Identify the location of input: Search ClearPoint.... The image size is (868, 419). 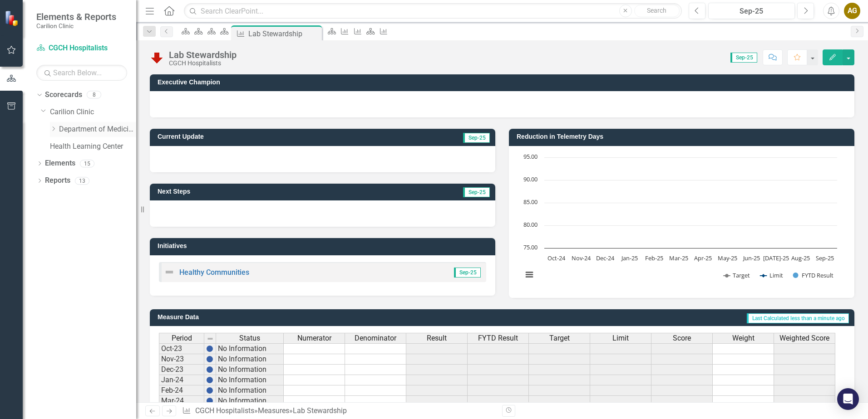
(433, 11).